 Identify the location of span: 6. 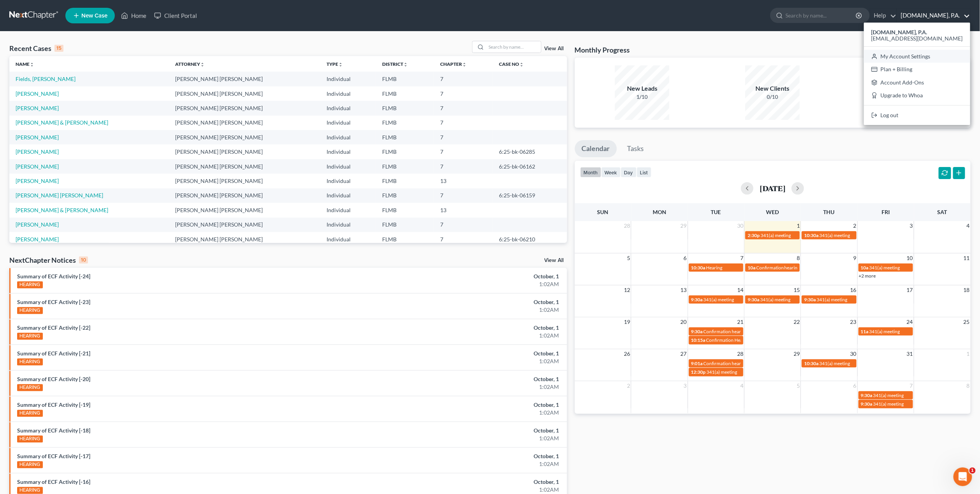
(685, 258).